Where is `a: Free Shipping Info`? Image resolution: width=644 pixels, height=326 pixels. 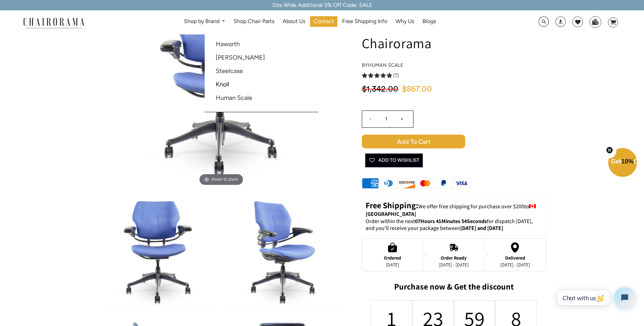
a: Free Shipping Info is located at coordinates (364, 21).